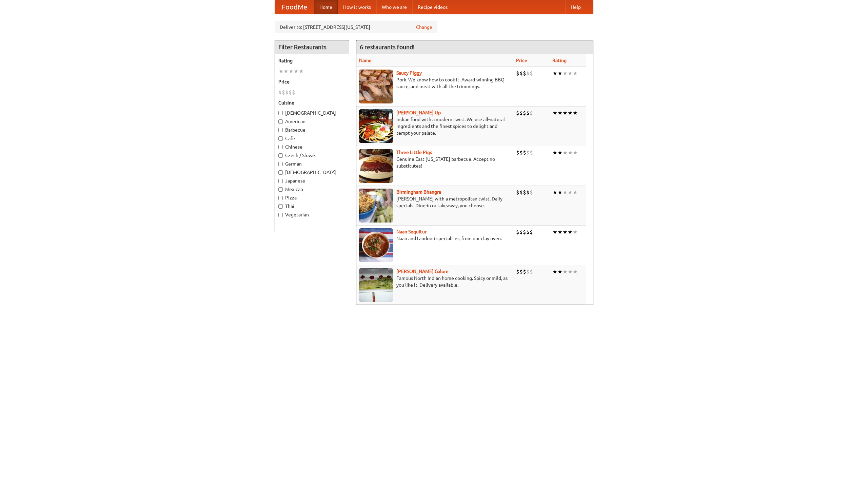 The height and width of the screenshot is (480, 868). Describe the element at coordinates (409, 73) in the screenshot. I see `b: Saucy Piggy` at that location.